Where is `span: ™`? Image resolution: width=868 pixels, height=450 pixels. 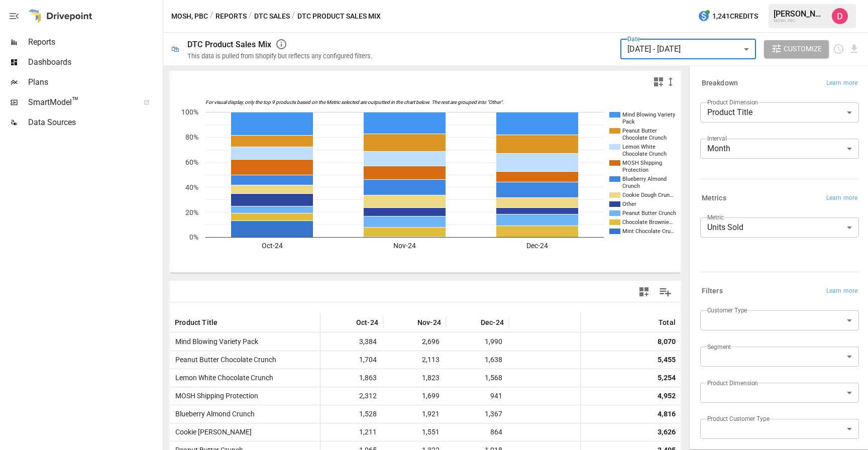
span: ™ is located at coordinates (76, 101).